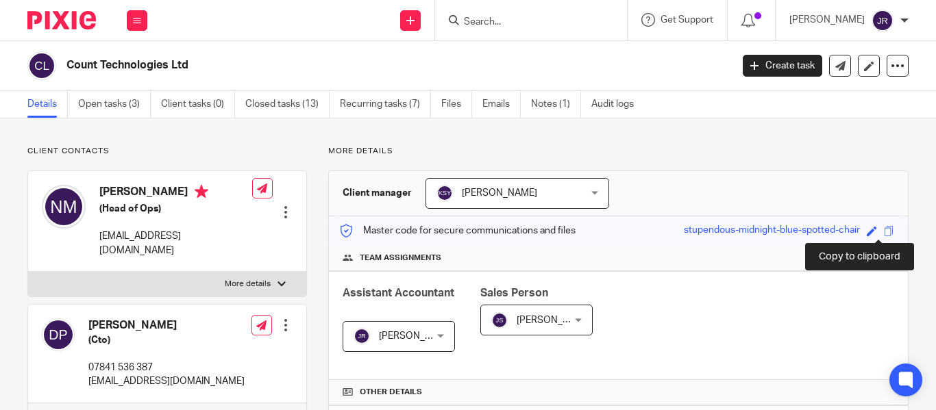 The height and width of the screenshot is (410, 936). What do you see at coordinates (166, 368) in the screenshot?
I see `p: 07841 536 387` at bounding box center [166, 368].